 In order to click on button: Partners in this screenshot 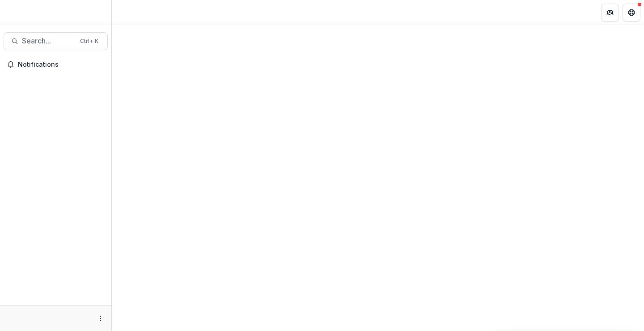, I will do `click(610, 13)`.